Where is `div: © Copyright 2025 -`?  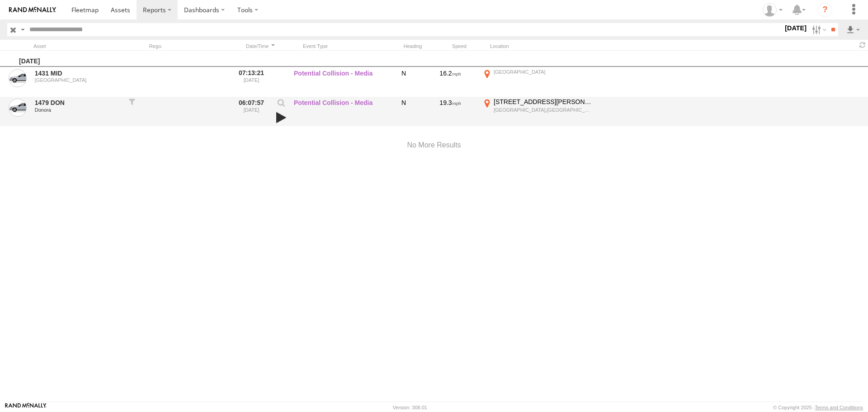
div: © Copyright 2025 - is located at coordinates (818, 407).